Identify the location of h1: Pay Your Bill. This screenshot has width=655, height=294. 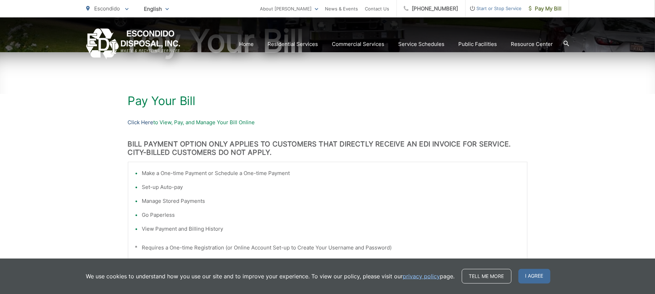
(328, 101).